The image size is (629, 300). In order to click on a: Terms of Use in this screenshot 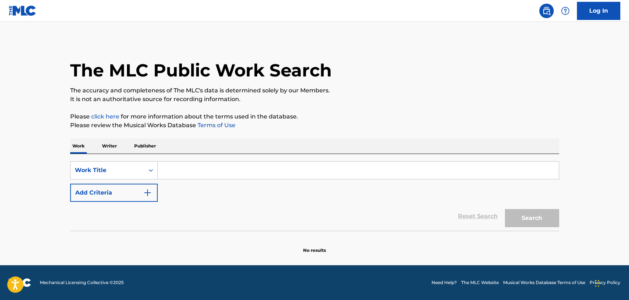, I will do `click(216, 125)`.